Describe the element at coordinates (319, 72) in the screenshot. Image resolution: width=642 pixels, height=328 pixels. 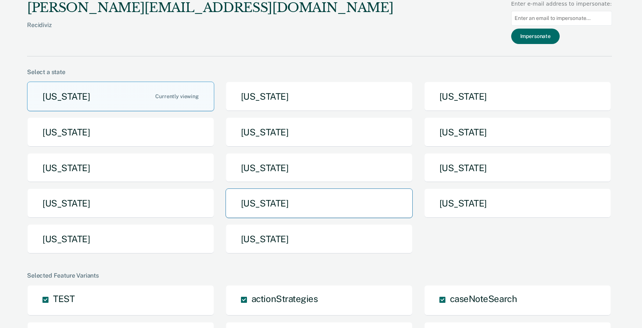
I see `div: Select a state` at that location.